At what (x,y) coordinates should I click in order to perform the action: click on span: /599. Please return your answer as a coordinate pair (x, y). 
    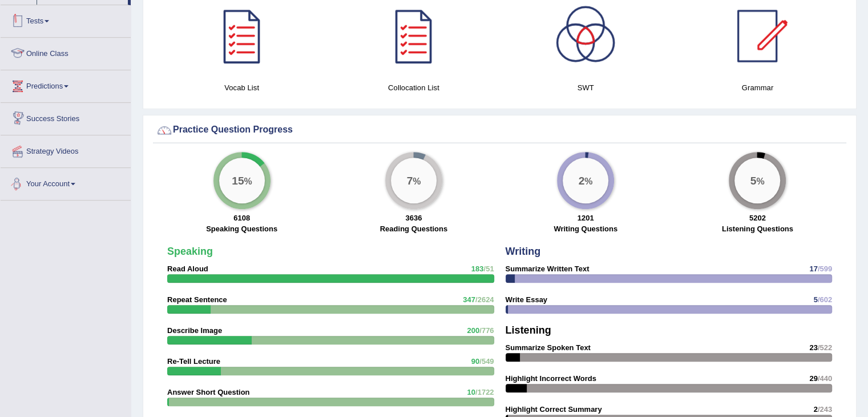
    Looking at the image, I should click on (824, 269).